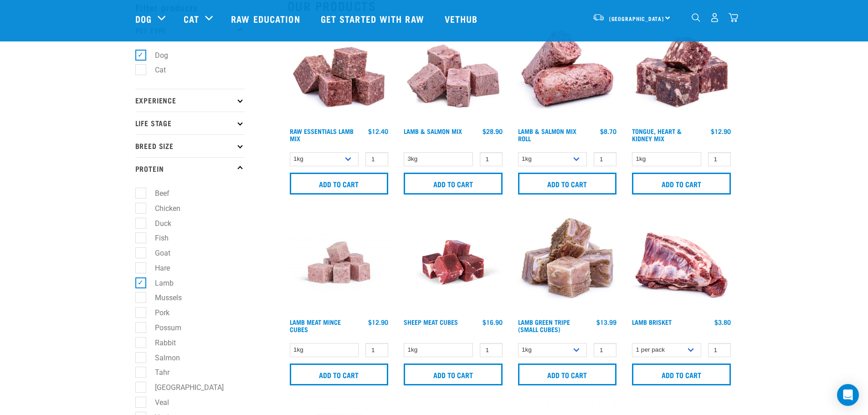 The image size is (868, 415). What do you see at coordinates (322, 134) in the screenshot?
I see `a: Raw Essentials Lamb Mix` at bounding box center [322, 134].